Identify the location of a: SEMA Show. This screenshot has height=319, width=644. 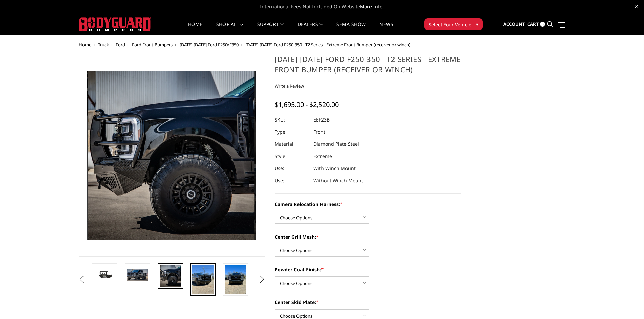
(350, 28).